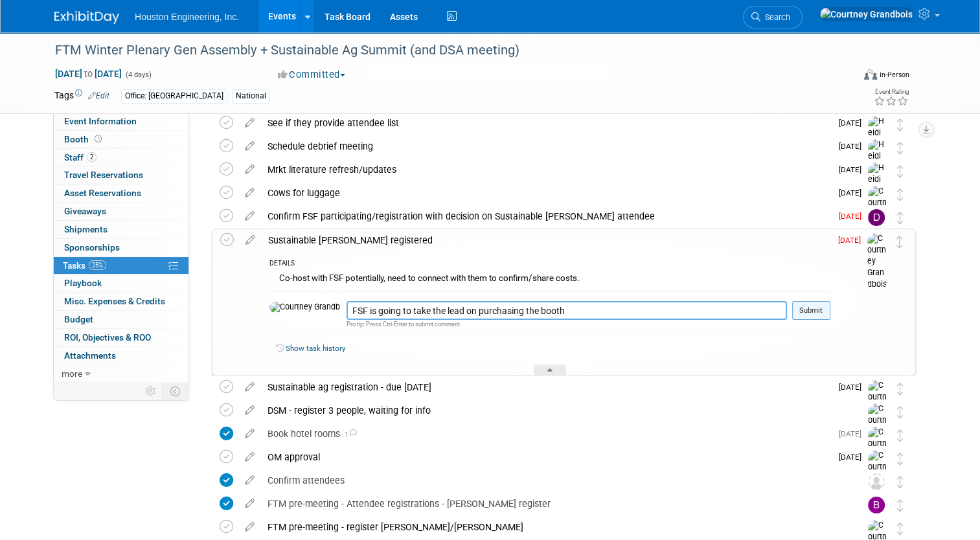 The width and height of the screenshot is (980, 540). I want to click on span: Tasks, so click(84, 265).